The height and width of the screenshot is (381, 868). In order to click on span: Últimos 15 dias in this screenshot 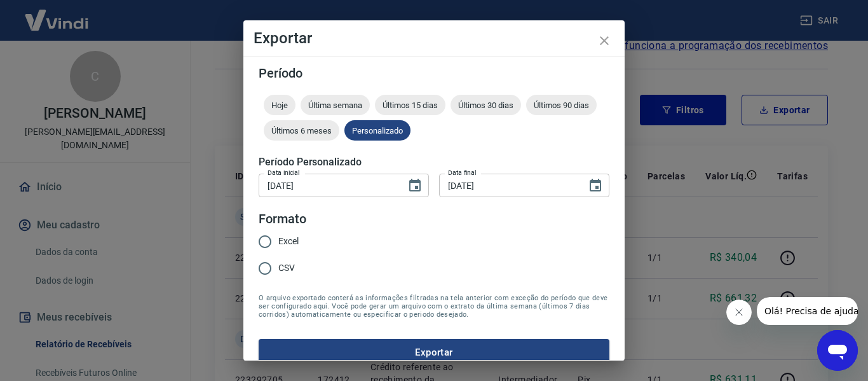, I will do `click(409, 105)`.